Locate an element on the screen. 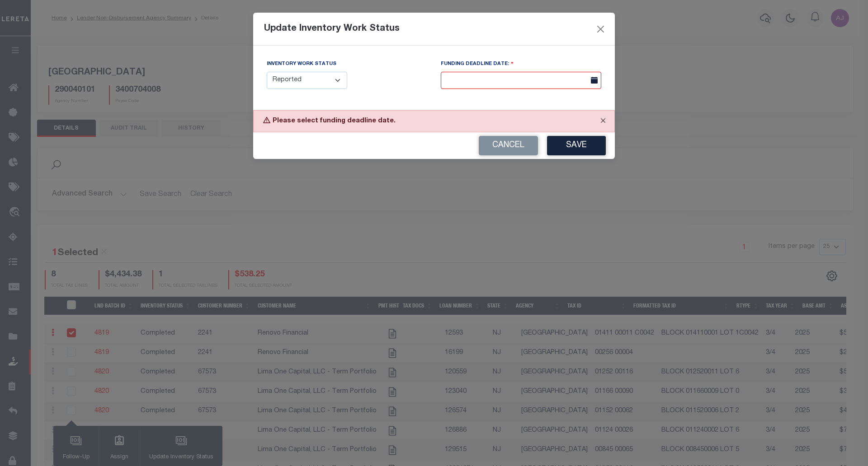  button: Save is located at coordinates (576, 145).